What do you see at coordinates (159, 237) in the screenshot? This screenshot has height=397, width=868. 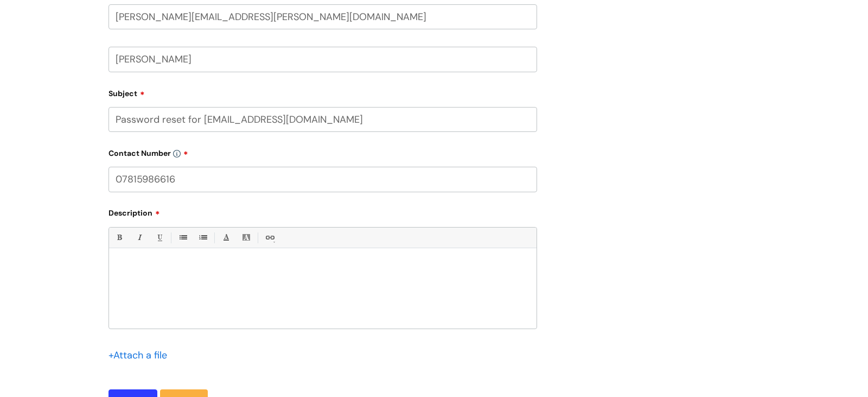 I see `a: Underline(Ctrl-U)` at bounding box center [159, 237].